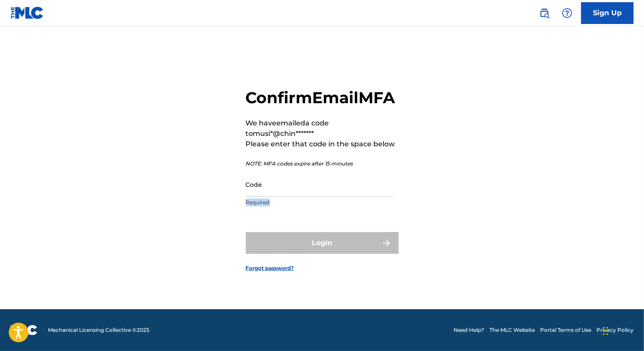 The image size is (644, 351). I want to click on img: help, so click(567, 13).